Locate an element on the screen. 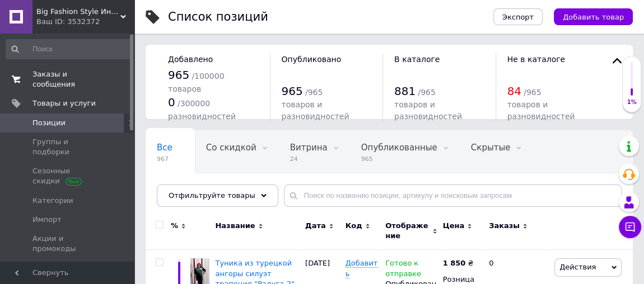 The image size is (644, 284). span: Не в каталоге is located at coordinates (536, 59).